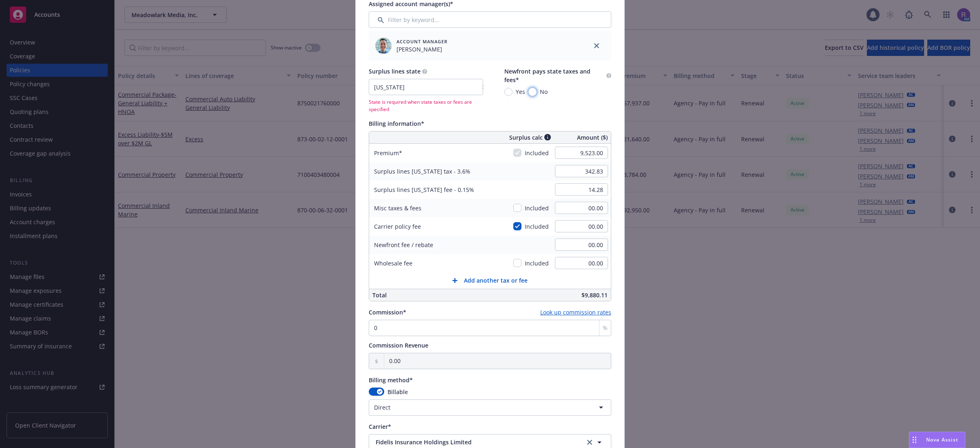 This screenshot has width=980, height=448. Describe the element at coordinates (393, 263) in the screenshot. I see `span: Wholesale fee` at that location.